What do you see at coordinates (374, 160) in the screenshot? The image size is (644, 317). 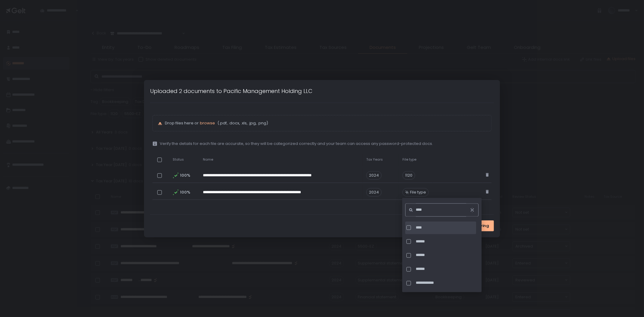 I see `span: Tax Years` at bounding box center [374, 160].